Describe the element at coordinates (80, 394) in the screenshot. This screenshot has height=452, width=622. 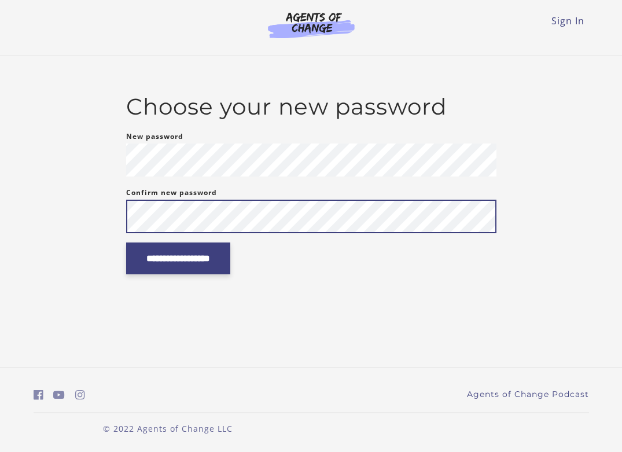
I see `a: https://www.instagram.com/agentsofchangeprep/ (Open in a new window)` at that location.